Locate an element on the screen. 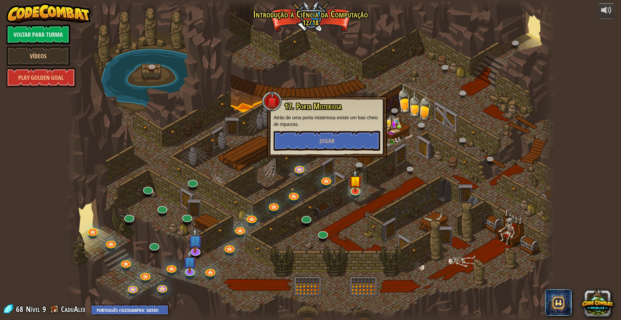  a: Play Golden Goal is located at coordinates (41, 77).